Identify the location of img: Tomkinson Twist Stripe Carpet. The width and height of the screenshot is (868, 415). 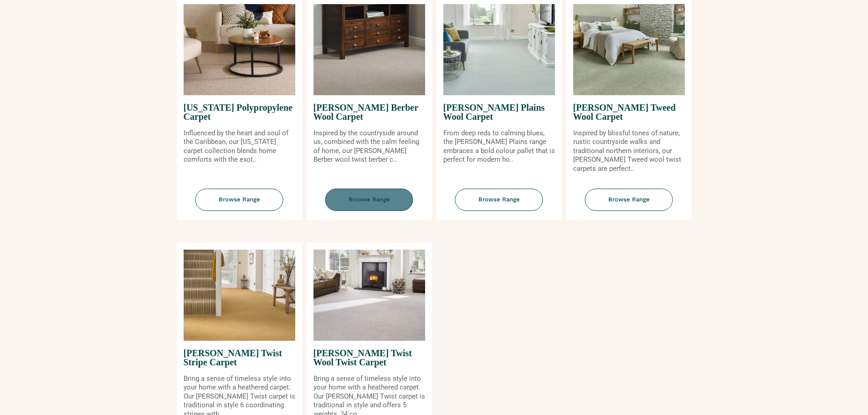
(239, 295).